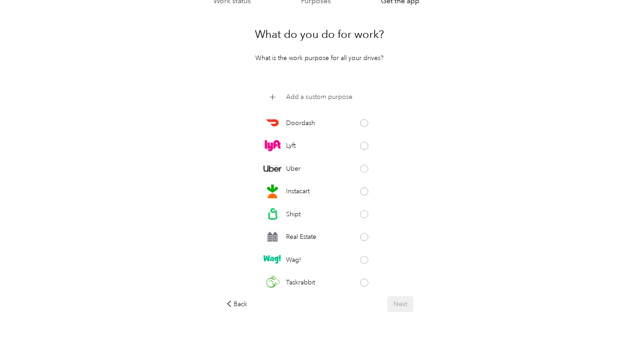  Describe the element at coordinates (293, 260) in the screenshot. I see `p: Wag!` at that location.